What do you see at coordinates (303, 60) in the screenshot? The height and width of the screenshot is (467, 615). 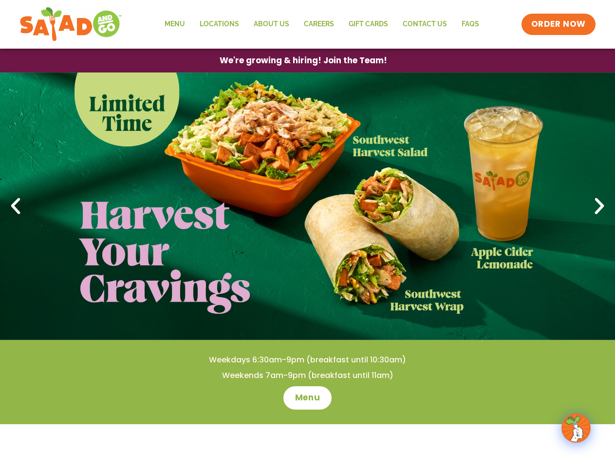 I see `span: We're growing & hiring! Join the Team!` at bounding box center [303, 60].